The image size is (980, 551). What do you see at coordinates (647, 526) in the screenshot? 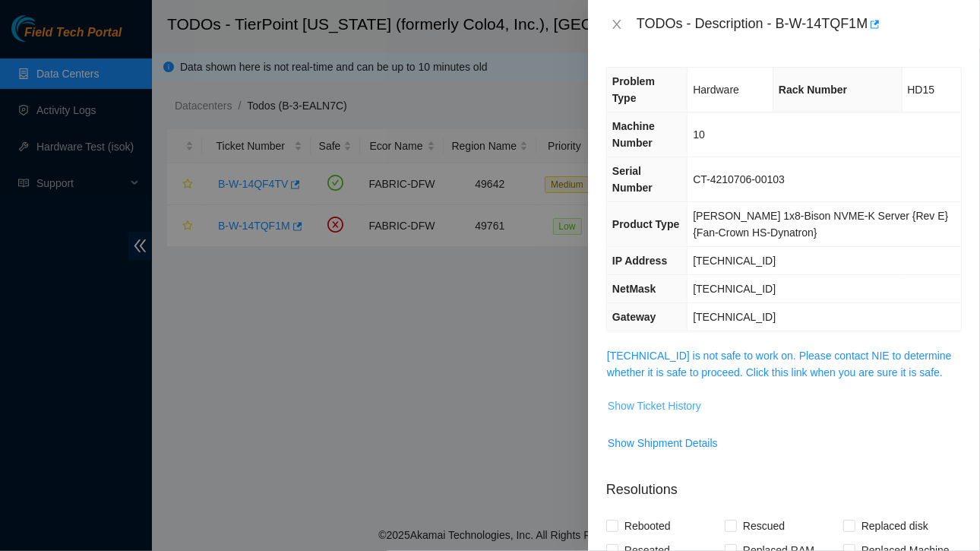
I see `span: Rebooted` at bounding box center [647, 526].